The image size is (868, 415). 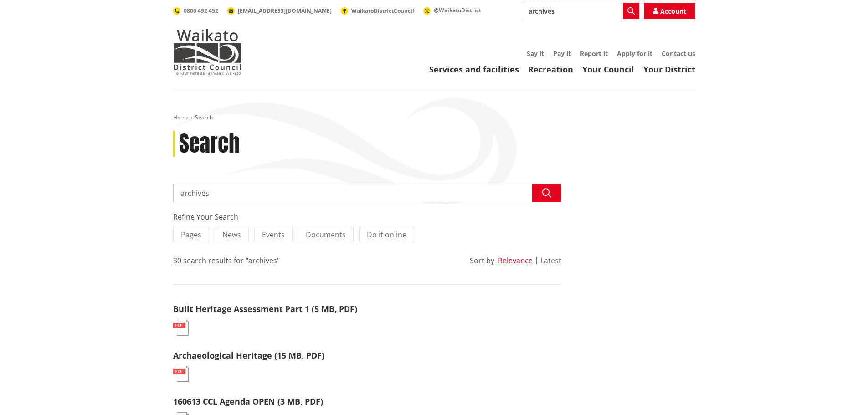 I want to click on a: 0800 492 452, so click(x=196, y=10).